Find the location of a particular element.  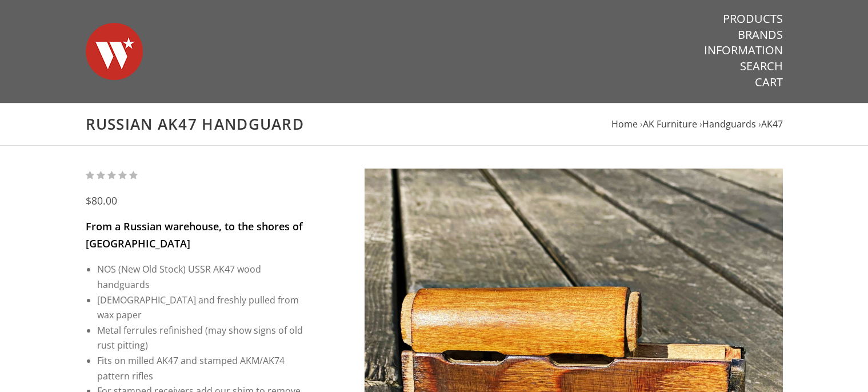

li: Metal ferrules refinished (may show signs of old rust pitting) is located at coordinates (200, 338).